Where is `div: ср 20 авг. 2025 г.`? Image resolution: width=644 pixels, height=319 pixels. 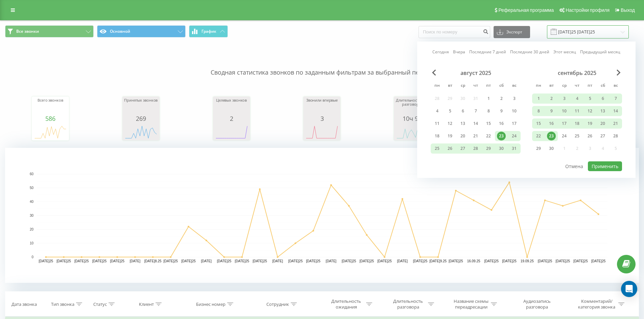 div: ср 20 авг. 2025 г. is located at coordinates (463, 136).